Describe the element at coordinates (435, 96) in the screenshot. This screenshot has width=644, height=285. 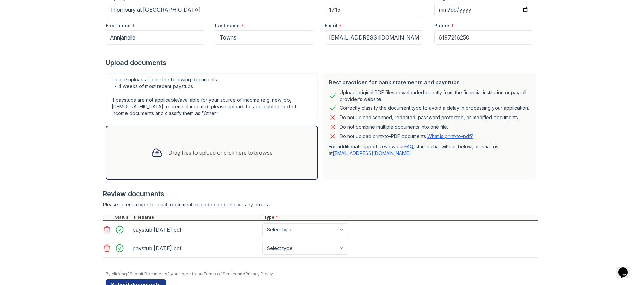
I see `div: Upload original PDF files downloaded directly from the financial institution or payroll provider’...` at that location.